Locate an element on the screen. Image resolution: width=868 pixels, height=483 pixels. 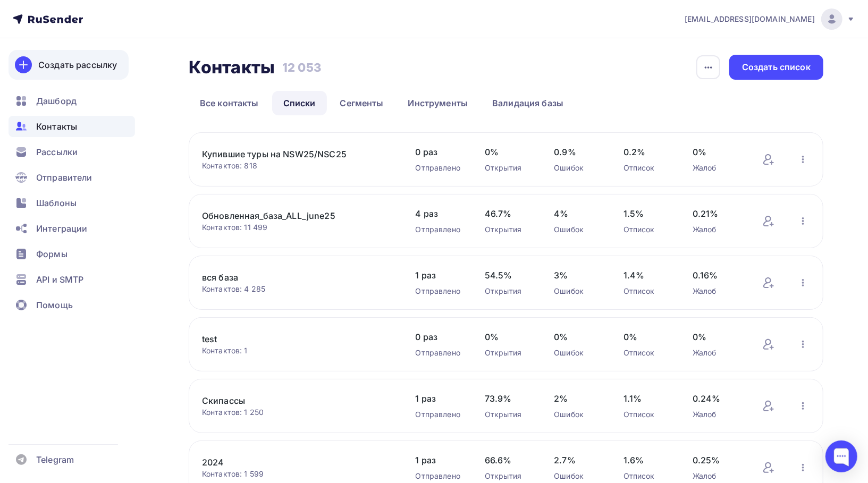
a: Валидация базы is located at coordinates (528, 103).